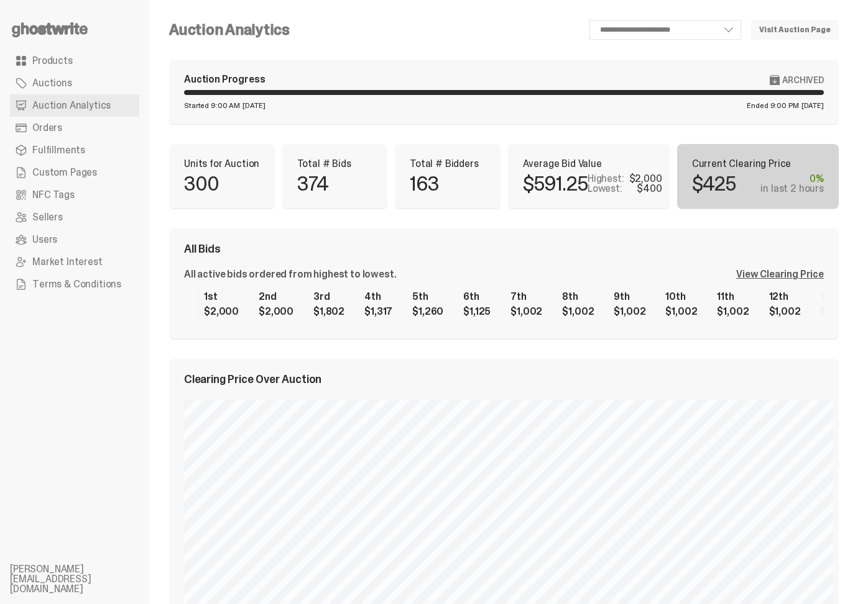 The width and height of the screenshot is (868, 604). I want to click on a: Terms & Conditions, so click(75, 284).